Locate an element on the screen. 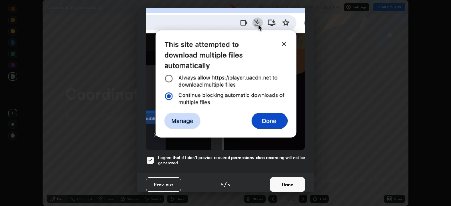 This screenshot has height=206, width=451. button: Previous is located at coordinates (164, 185).